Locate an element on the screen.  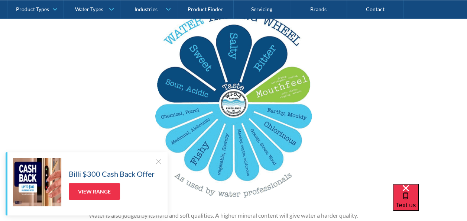
span: Text us is located at coordinates (13, 21).